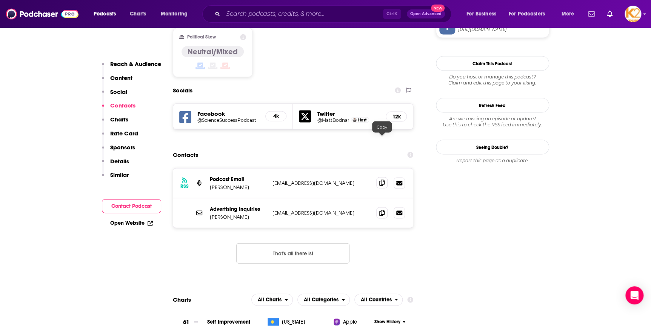 The image size is (651, 327). What do you see at coordinates (238, 179) in the screenshot?
I see `p: Podcast Email` at bounding box center [238, 179].